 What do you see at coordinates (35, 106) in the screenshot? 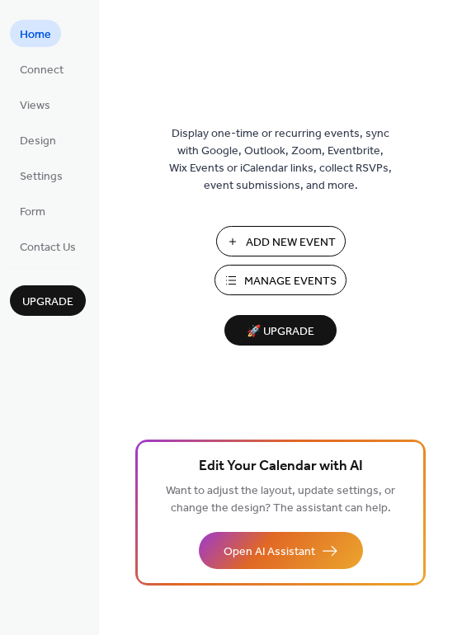
I see `span: Views` at bounding box center [35, 106].